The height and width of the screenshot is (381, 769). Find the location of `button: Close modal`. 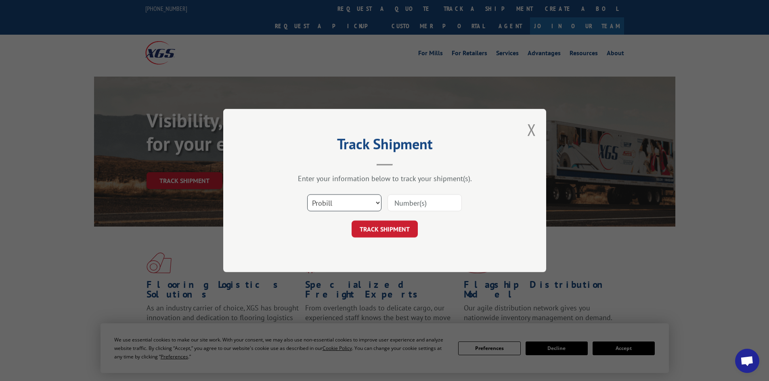

button: Close modal is located at coordinates (531, 130).